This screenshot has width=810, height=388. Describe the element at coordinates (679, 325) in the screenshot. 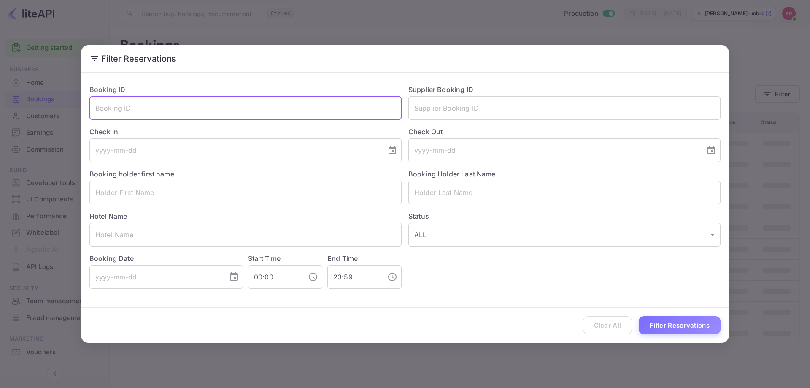

I see `button: Filter Reservations` at that location.